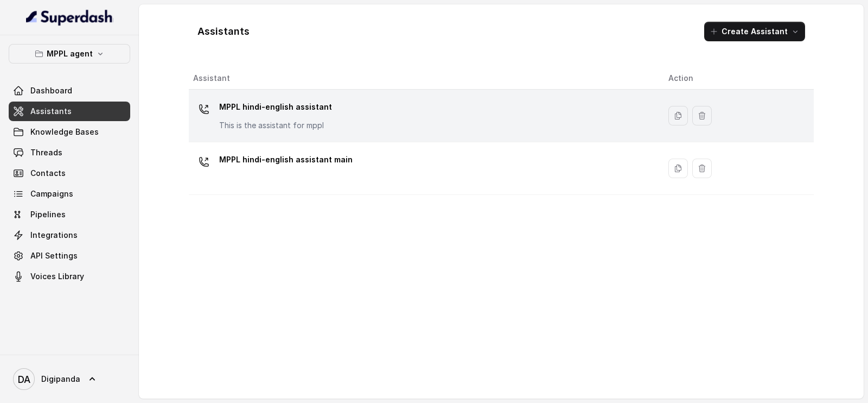 This screenshot has width=868, height=403. What do you see at coordinates (69, 215) in the screenshot?
I see `a: Pipelines` at bounding box center [69, 215].